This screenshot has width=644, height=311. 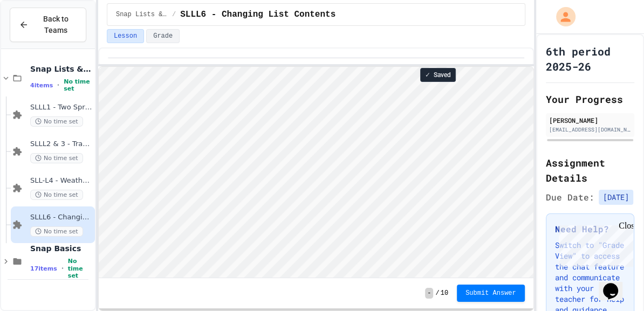 I want to click on span: Snap Basics, so click(x=61, y=248).